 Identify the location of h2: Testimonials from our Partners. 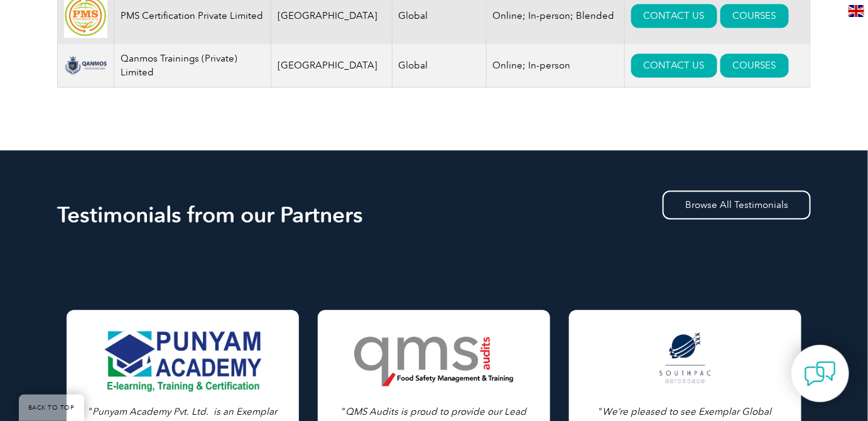
(434, 215).